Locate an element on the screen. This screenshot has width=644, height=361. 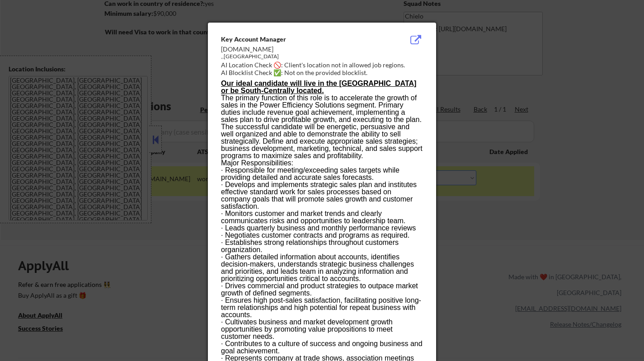
p: · Develops and implements strategic sales plan and institutes effective standard work for sales p... is located at coordinates (322, 196).